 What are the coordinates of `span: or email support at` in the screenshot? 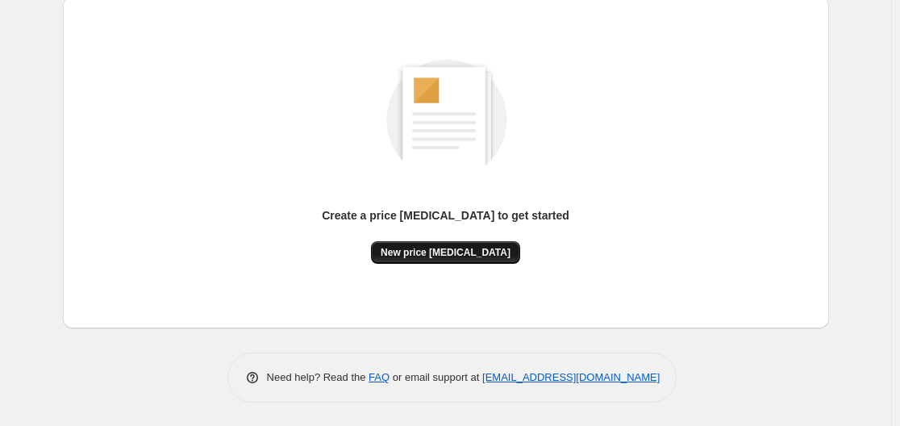 It's located at (436, 377).